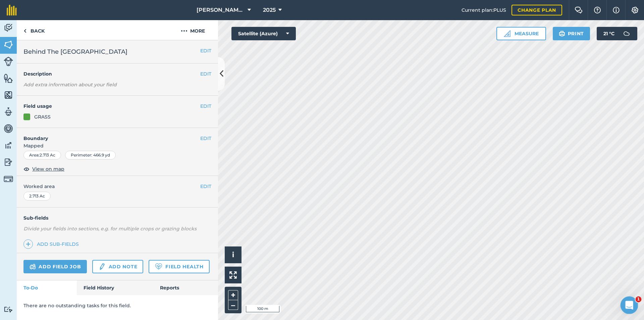 This screenshot has height=320, width=644. I want to click on h4: Sub-fields, so click(118, 218).